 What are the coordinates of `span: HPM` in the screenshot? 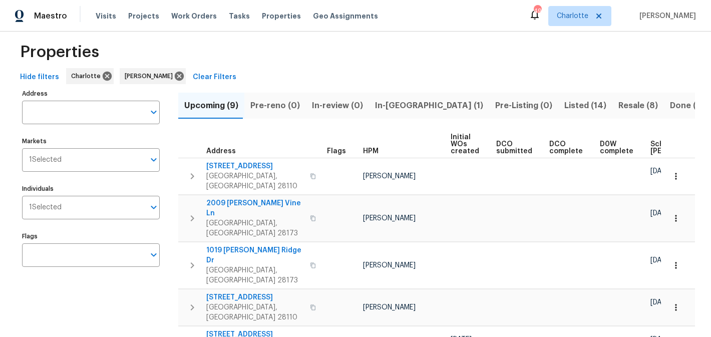 It's located at (371, 151).